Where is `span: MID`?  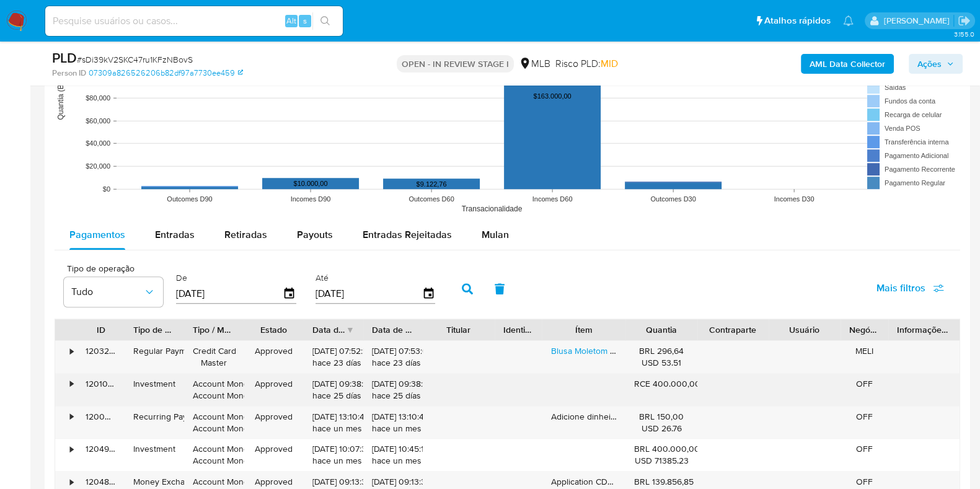 span: MID is located at coordinates (609, 64).